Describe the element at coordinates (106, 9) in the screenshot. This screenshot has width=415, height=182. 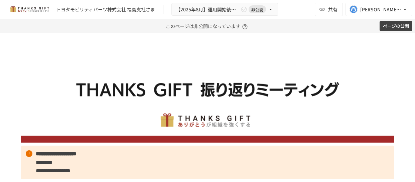
I see `div: トヨタモビリティパーツ株式会社 福島支社さま` at that location.